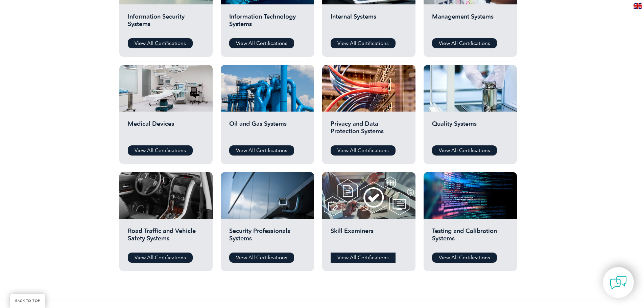  Describe the element at coordinates (166, 23) in the screenshot. I see `h2: Information Security Systems` at that location.